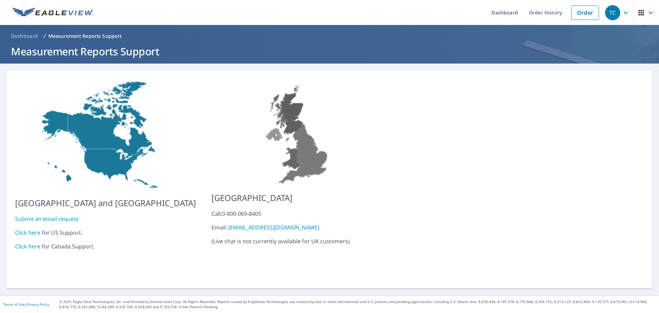 The image size is (659, 313). Describe the element at coordinates (585, 13) in the screenshot. I see `a: Order` at that location.